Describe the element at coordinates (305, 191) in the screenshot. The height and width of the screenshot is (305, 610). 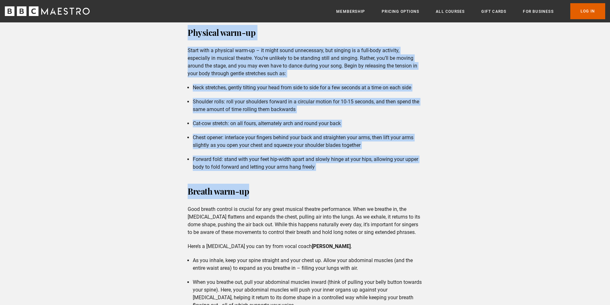
I see `h3: Breath warm-up` at that location.